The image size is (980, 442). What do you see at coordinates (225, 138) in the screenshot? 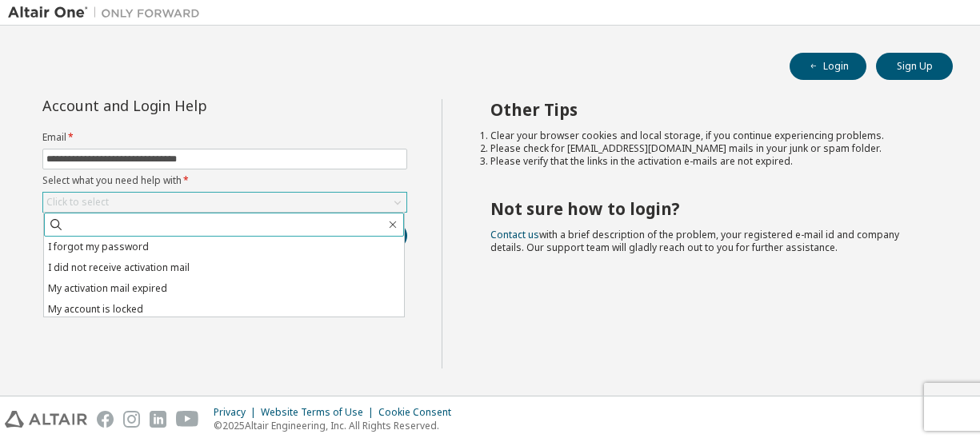
I see `label: Email` at bounding box center [225, 138].